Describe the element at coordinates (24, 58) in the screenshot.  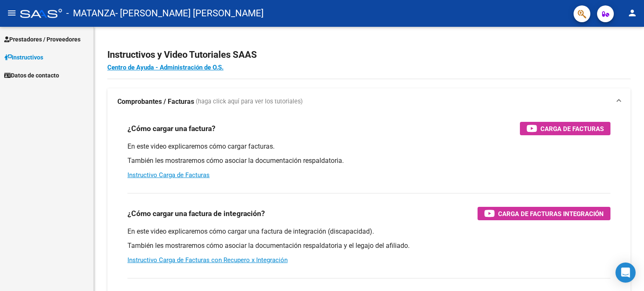
I see `span: Instructivos` at that location.